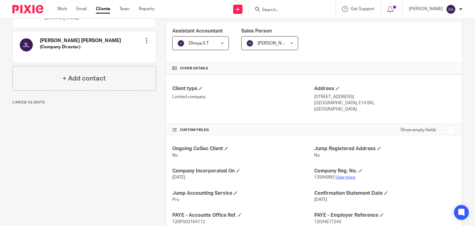 The image size is (475, 226). What do you see at coordinates (84, 102) in the screenshot?
I see `p: Linked clients` at bounding box center [84, 102].